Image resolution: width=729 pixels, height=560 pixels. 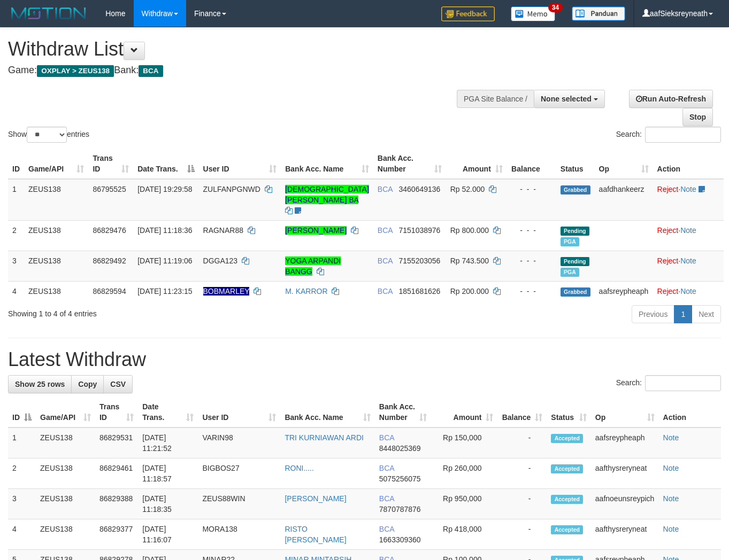 I want to click on span: None selected, so click(x=566, y=99).